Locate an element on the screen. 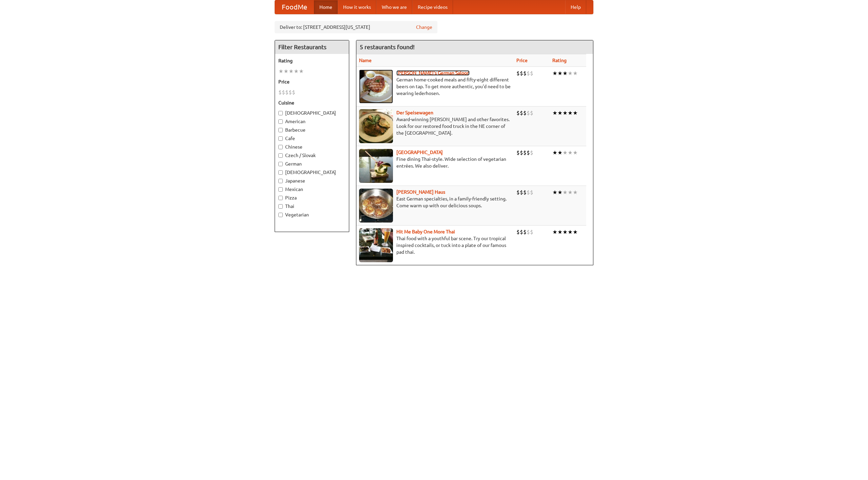  label: Czech / Slovak is located at coordinates (312, 155).